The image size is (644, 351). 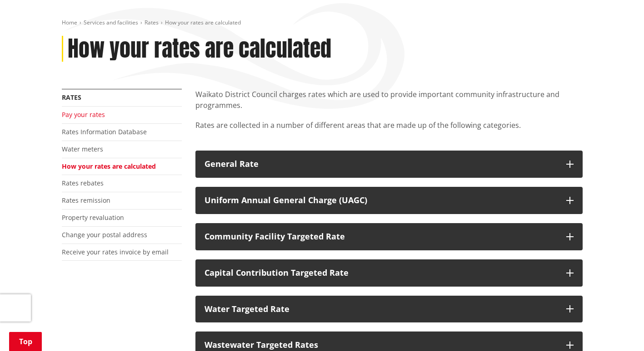 I want to click on span: How your rates are calculated, so click(x=202, y=22).